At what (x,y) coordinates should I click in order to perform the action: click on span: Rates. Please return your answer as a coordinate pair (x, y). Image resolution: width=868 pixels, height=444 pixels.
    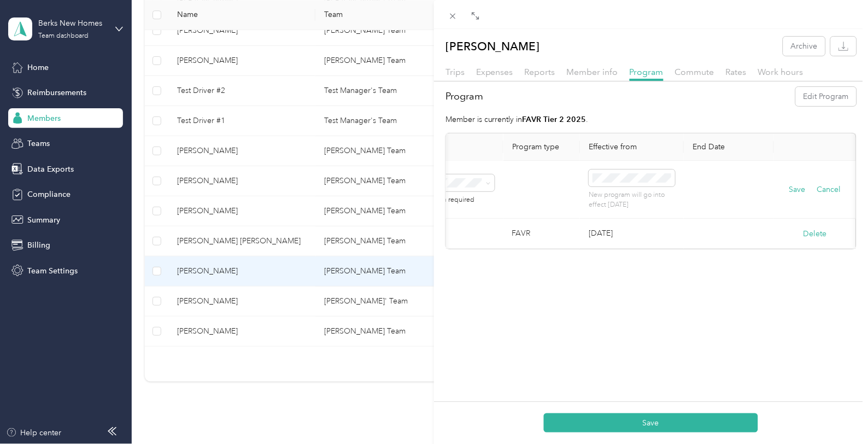
    Looking at the image, I should click on (737, 72).